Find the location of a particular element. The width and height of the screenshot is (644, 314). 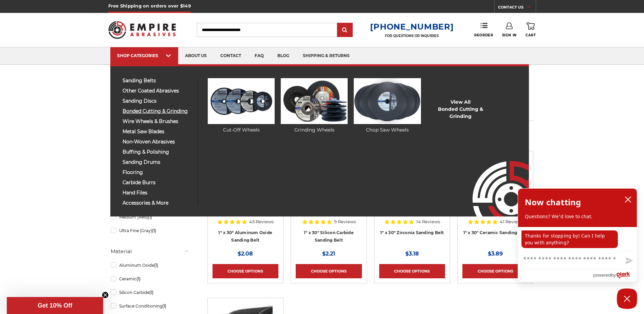

img: Grinding Wheels is located at coordinates (314, 101).